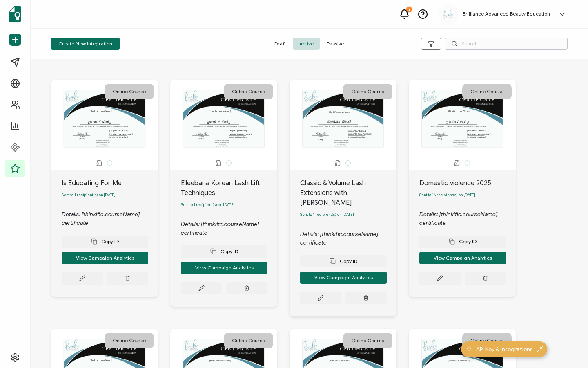 Image resolution: width=588 pixels, height=368 pixels. What do you see at coordinates (306, 44) in the screenshot?
I see `span: Active` at bounding box center [306, 44].